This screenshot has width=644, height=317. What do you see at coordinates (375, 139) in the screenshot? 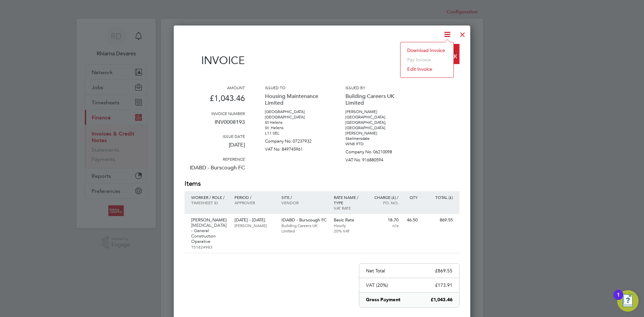
I see `p: Skelmersdale` at bounding box center [375, 139].